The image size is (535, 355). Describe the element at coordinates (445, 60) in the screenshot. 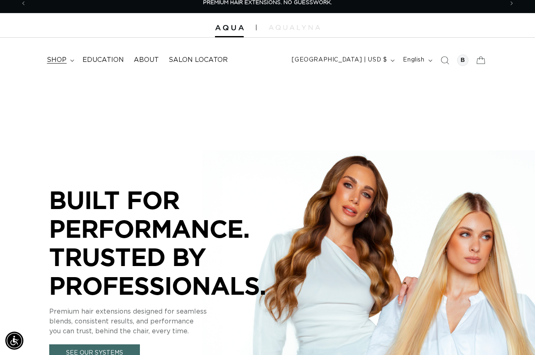

I see `summary: Search` at that location.